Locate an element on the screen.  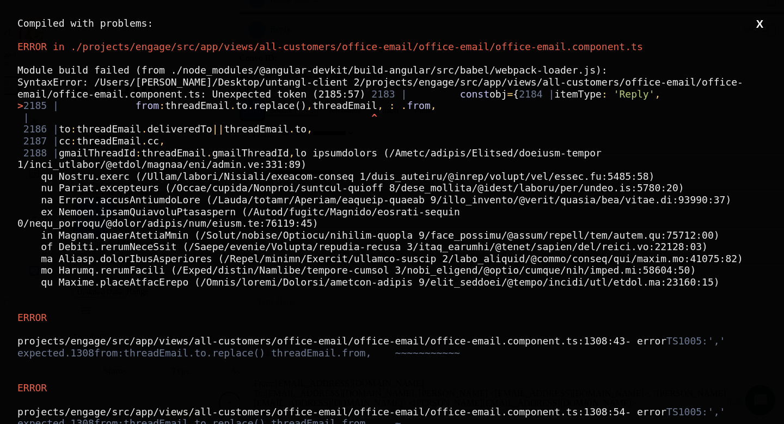
span: 2184 | is located at coordinates (536, 94).